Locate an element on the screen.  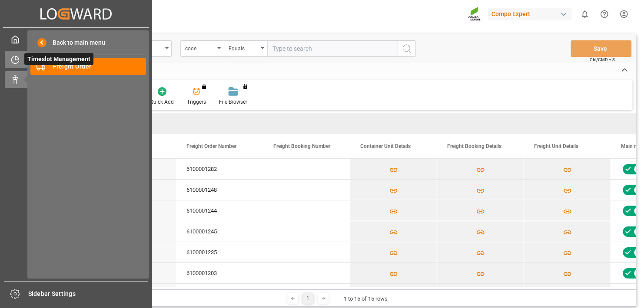
span: Freight Unit Details is located at coordinates (556, 146).